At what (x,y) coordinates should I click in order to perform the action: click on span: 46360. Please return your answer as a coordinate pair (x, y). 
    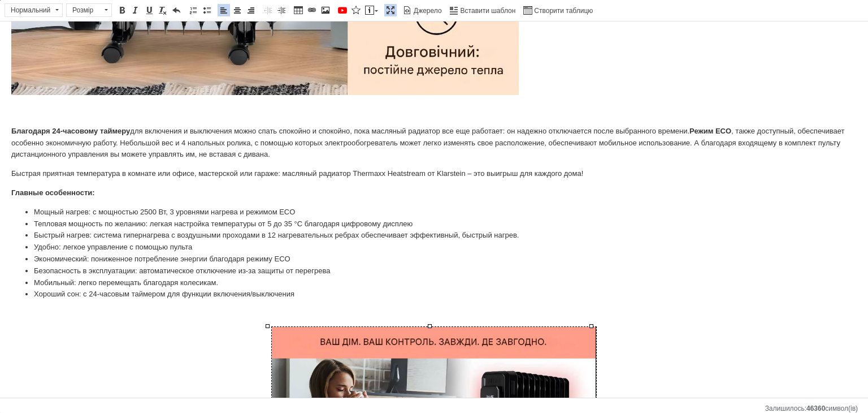
    Looking at the image, I should click on (816, 408).